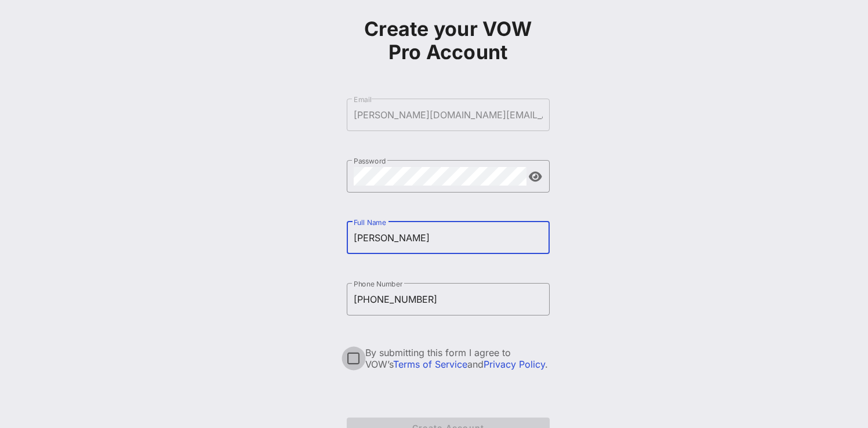  What do you see at coordinates (430, 364) in the screenshot?
I see `a: Terms of Service` at bounding box center [430, 364].